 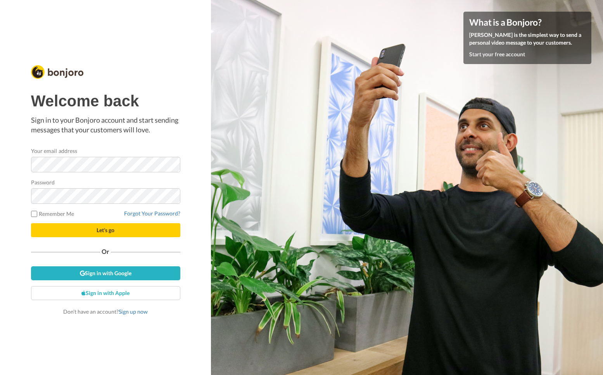 I want to click on h1: Welcome back, so click(x=106, y=101).